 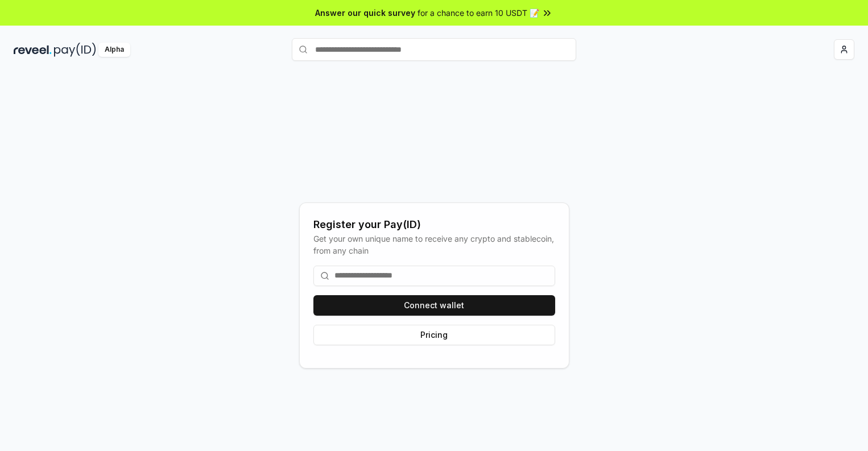 What do you see at coordinates (115, 50) in the screenshot?
I see `div: Alpha` at bounding box center [115, 50].